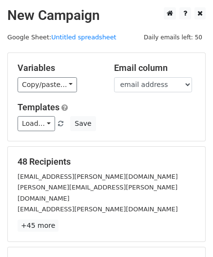  What do you see at coordinates (47, 85) in the screenshot?
I see `a: Copy/paste...` at bounding box center [47, 85].